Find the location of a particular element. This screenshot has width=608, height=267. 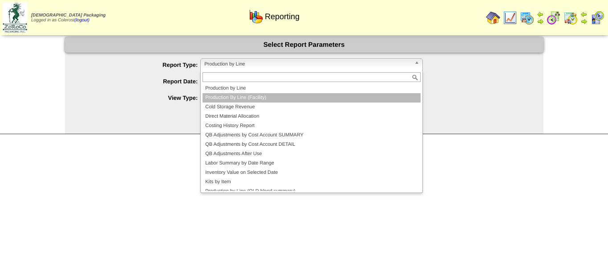

li: Production by Line is located at coordinates (312, 88).